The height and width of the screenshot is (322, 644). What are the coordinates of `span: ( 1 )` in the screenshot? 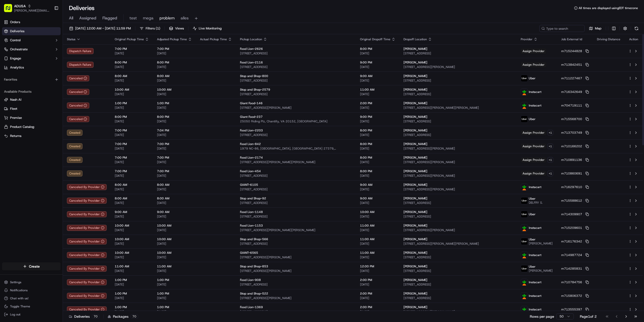 It's located at (158, 29).